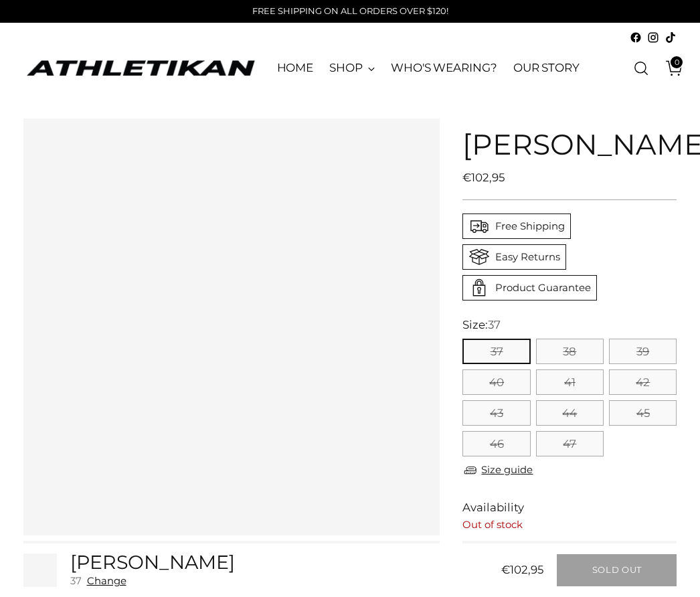 The image size is (700, 597). What do you see at coordinates (494, 507) in the screenshot?
I see `span: Availability` at bounding box center [494, 507].